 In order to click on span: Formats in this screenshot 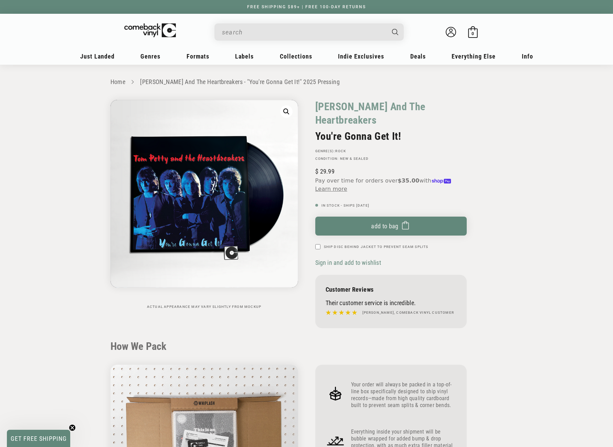, I will do `click(198, 56)`.